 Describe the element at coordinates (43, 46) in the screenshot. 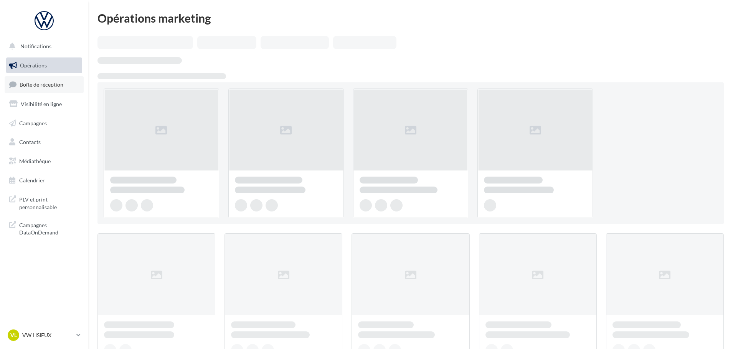

I see `button: Notifications` at that location.